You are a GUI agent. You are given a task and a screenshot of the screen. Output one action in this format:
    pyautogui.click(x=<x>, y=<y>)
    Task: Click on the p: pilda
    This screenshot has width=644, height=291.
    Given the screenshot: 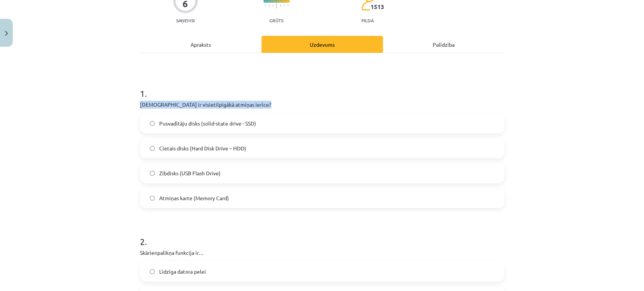 What is the action you would take?
    pyautogui.click(x=368, y=20)
    